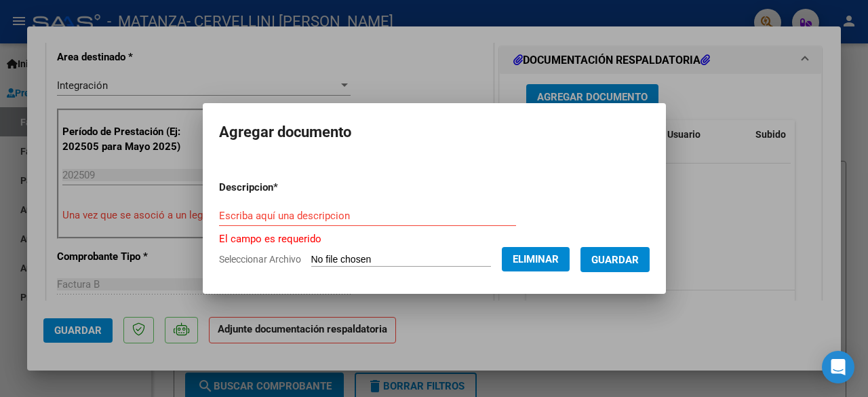 The width and height of the screenshot is (868, 397). What do you see at coordinates (615, 259) in the screenshot?
I see `button: Guardar` at bounding box center [615, 259].